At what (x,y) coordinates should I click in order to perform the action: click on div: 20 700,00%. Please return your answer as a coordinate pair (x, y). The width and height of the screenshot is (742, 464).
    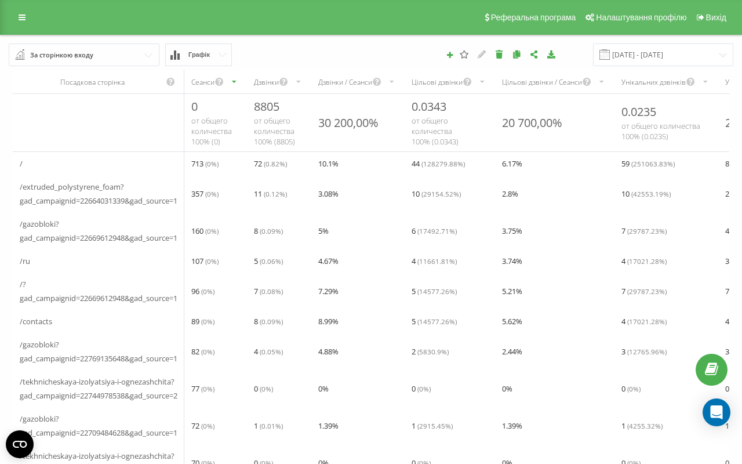
    Looking at the image, I should click on (532, 122).